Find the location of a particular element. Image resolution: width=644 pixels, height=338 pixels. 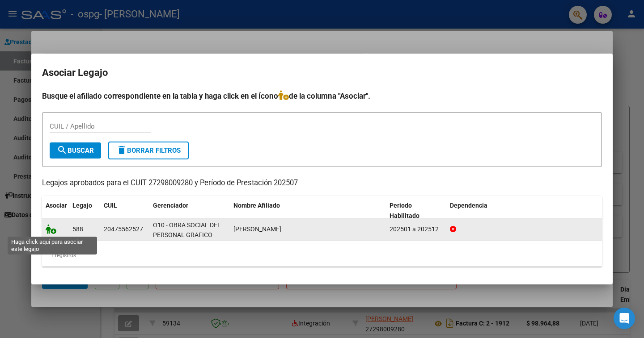

button: Buscar is located at coordinates (75, 150).